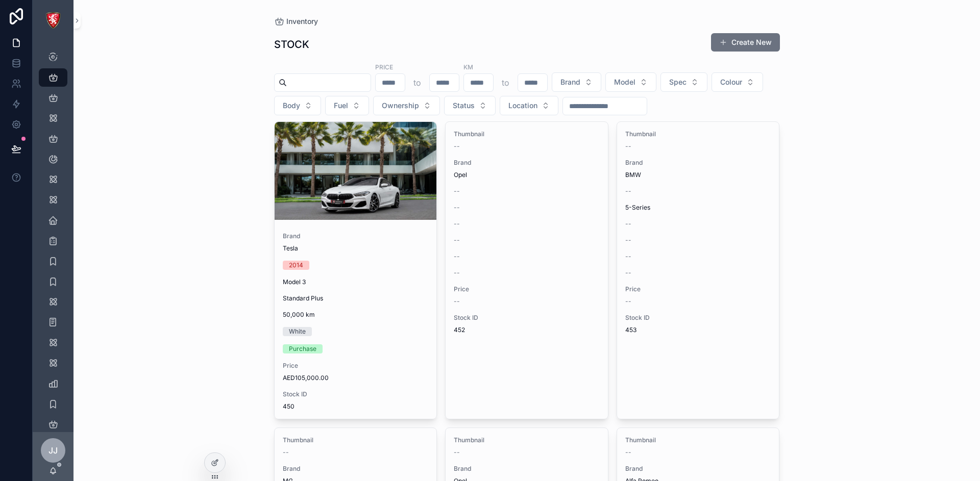 The width and height of the screenshot is (980, 481). Describe the element at coordinates (400, 106) in the screenshot. I see `span: Ownership` at that location.